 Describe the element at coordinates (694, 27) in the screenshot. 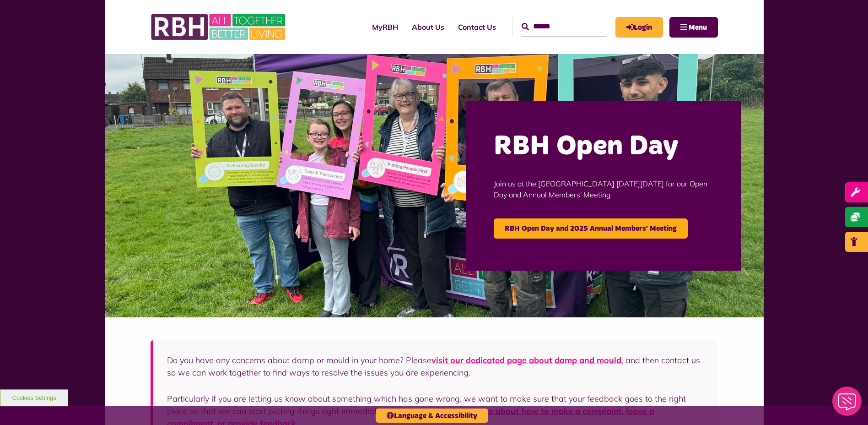

I see `button: Navigation` at that location.